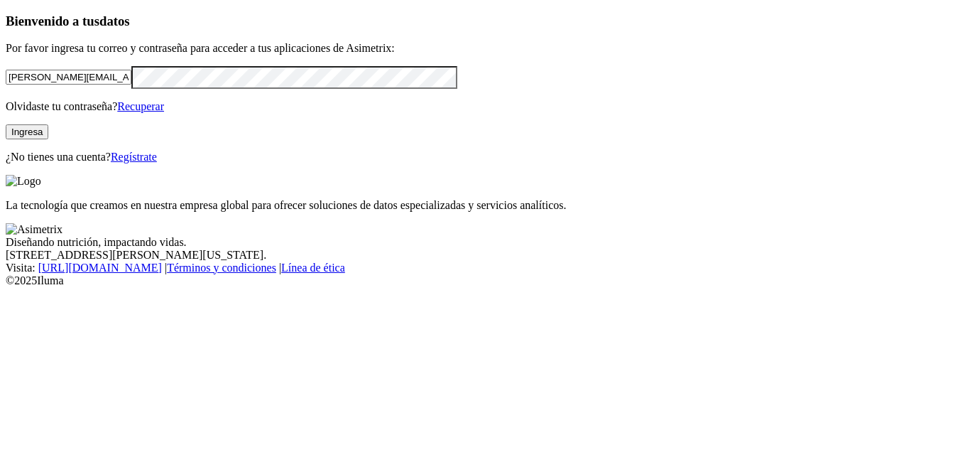  I want to click on p: ¿No tienes una cuenta?, so click(485, 157).